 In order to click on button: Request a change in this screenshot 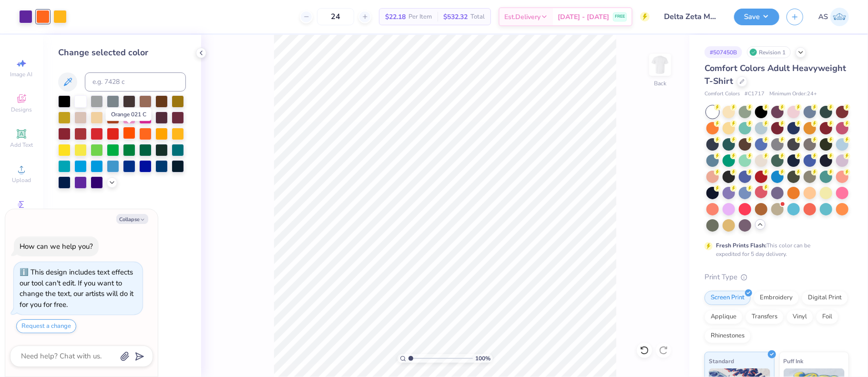, I will do `click(46, 326)`.